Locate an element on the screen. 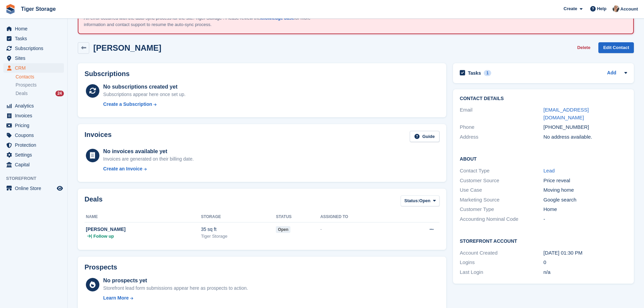 The image size is (644, 308). div: Last Login is located at coordinates (501, 272).